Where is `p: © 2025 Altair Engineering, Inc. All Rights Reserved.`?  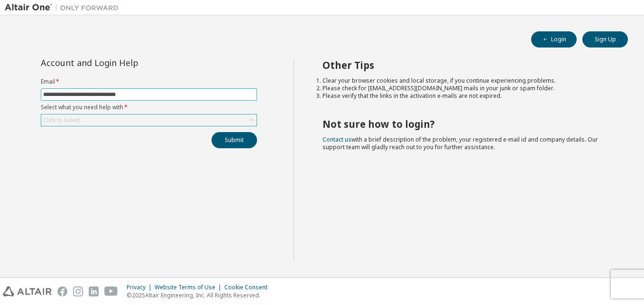 p: © 2025 Altair Engineering, Inc. All Rights Reserved. is located at coordinates (200, 295).